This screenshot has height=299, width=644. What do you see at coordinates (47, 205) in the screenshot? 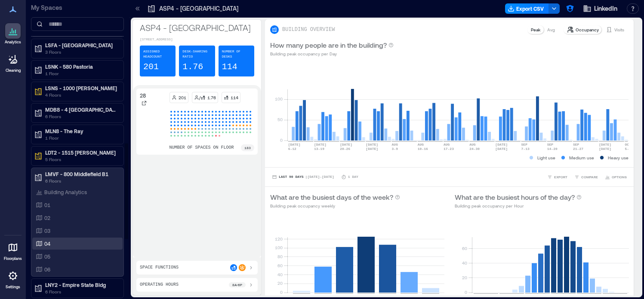
I see `p: 01` at bounding box center [47, 205].